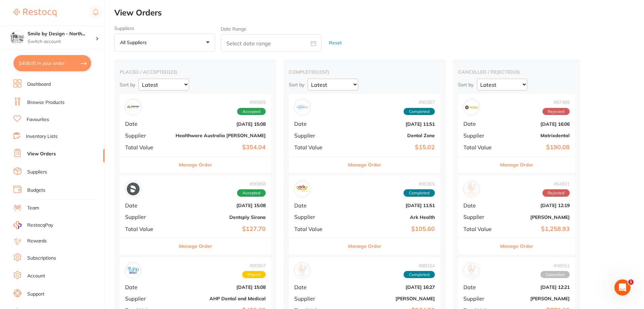  What do you see at coordinates (18, 38) in the screenshot?
I see `img: Smile by Design - North Sydney` at bounding box center [18, 38].